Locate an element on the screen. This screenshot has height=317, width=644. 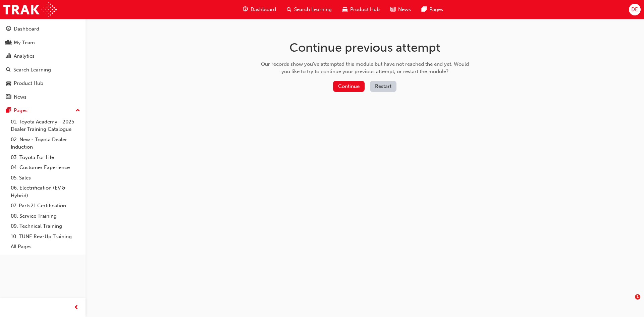
div: News is located at coordinates (20, 97).